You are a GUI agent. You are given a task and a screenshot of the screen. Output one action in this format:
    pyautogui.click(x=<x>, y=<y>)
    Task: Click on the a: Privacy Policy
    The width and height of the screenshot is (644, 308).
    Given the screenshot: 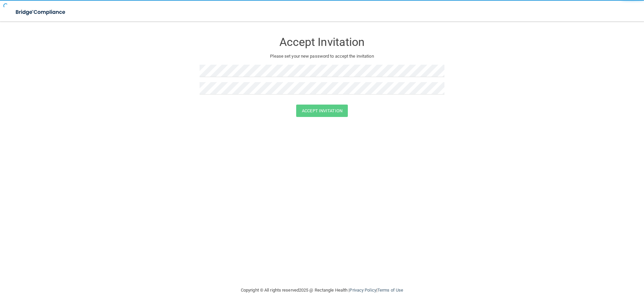 What is the action you would take?
    pyautogui.click(x=363, y=290)
    